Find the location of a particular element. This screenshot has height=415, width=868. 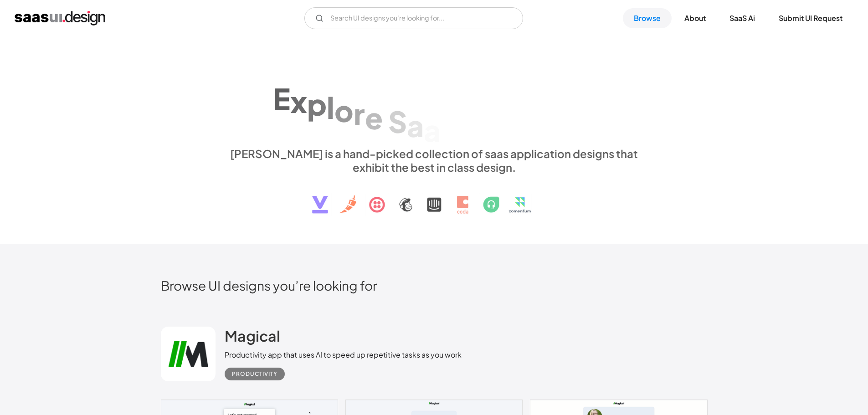

h1: Explore SaaS UI design patterns & interactions. is located at coordinates (434, 103).